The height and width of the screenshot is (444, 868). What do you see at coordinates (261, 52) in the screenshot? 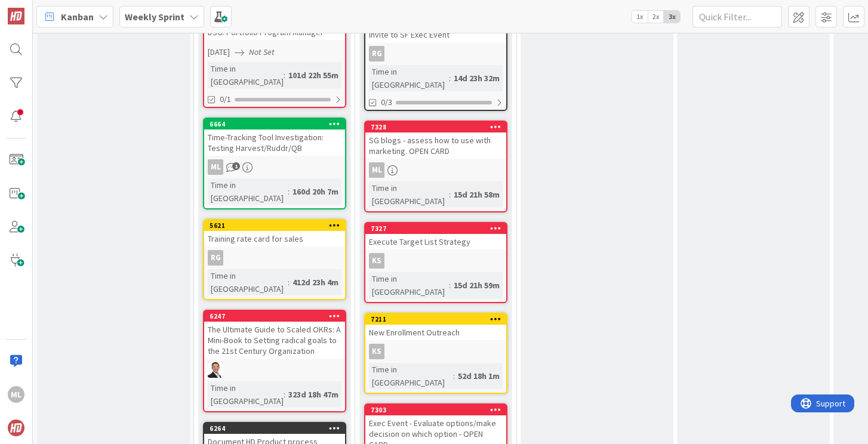
I see `i: Not Set` at bounding box center [261, 52].